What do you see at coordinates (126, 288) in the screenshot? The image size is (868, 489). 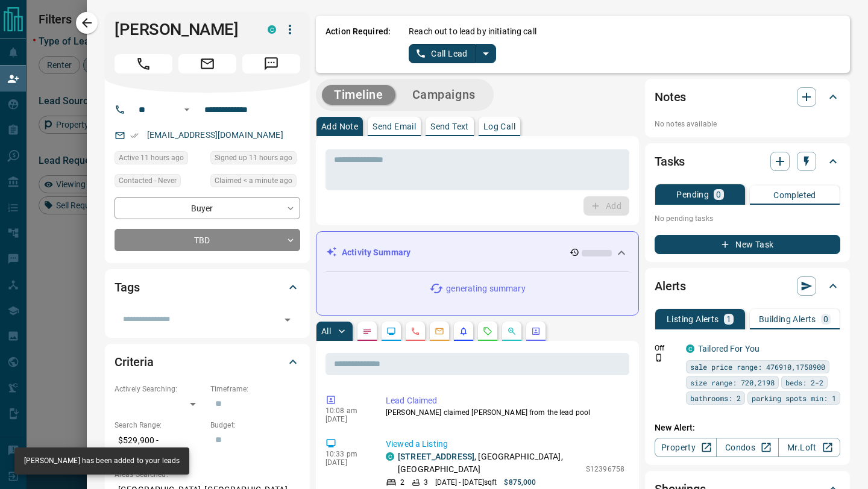 I see `h2: Tags` at bounding box center [126, 288].